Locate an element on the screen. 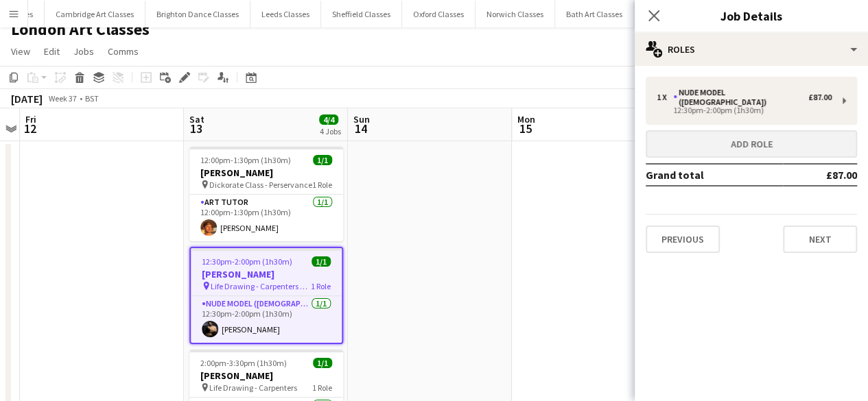  span: 13 is located at coordinates (196, 128).